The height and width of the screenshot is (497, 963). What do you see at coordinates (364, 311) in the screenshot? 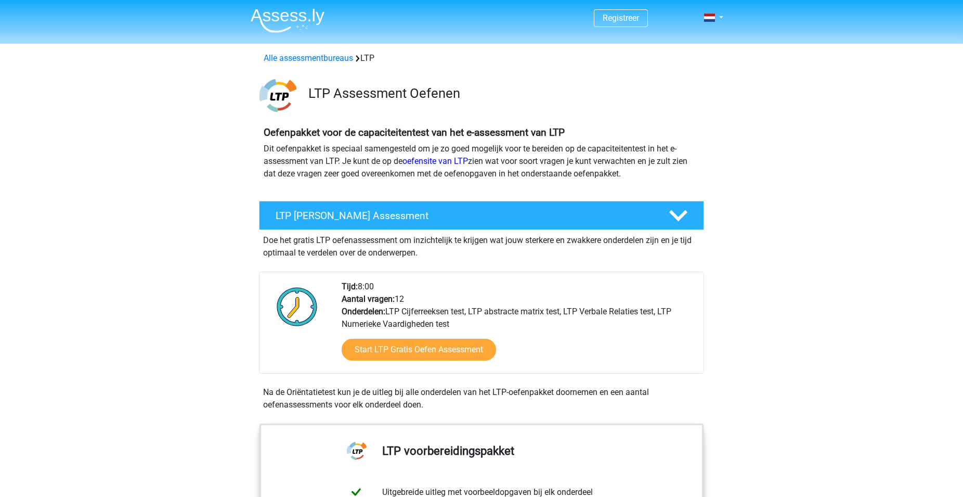
I see `b: Onderdelen:` at bounding box center [364, 311].